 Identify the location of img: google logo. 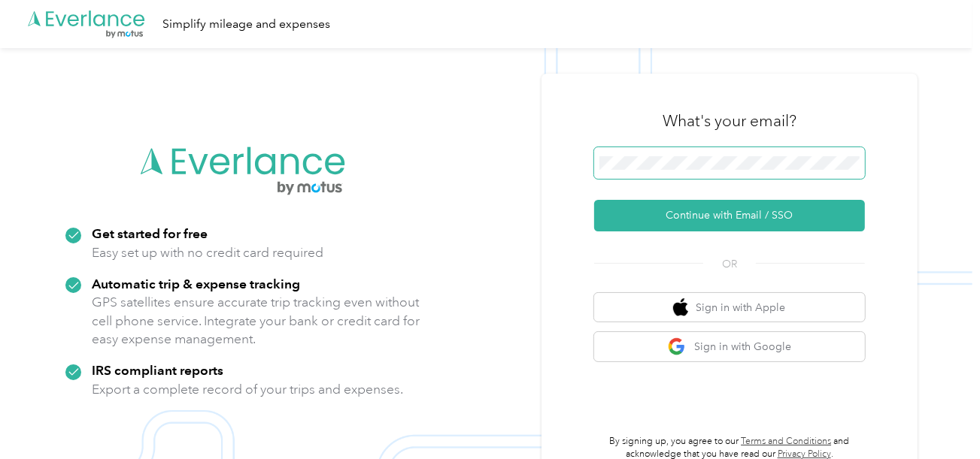
(677, 347).